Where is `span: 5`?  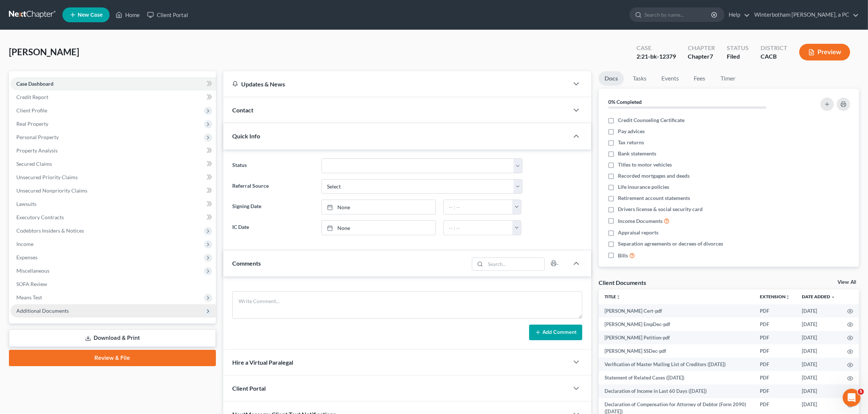
span: 5 is located at coordinates (861, 392).